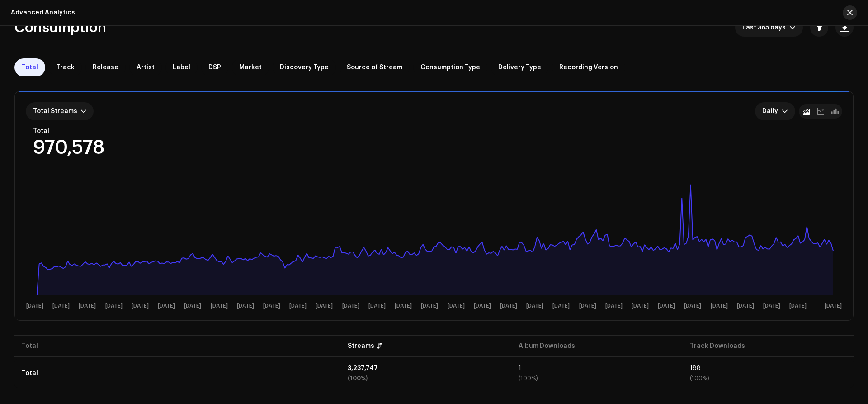  I want to click on span: Daily, so click(772, 111).